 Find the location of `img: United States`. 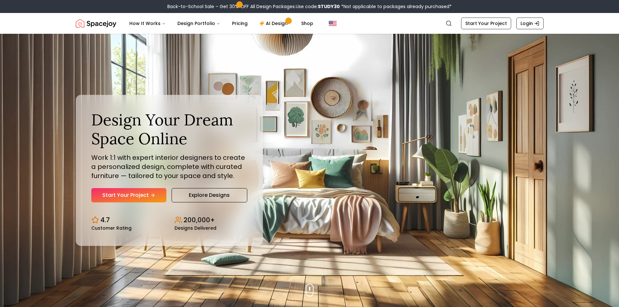

img: United States is located at coordinates (333, 23).